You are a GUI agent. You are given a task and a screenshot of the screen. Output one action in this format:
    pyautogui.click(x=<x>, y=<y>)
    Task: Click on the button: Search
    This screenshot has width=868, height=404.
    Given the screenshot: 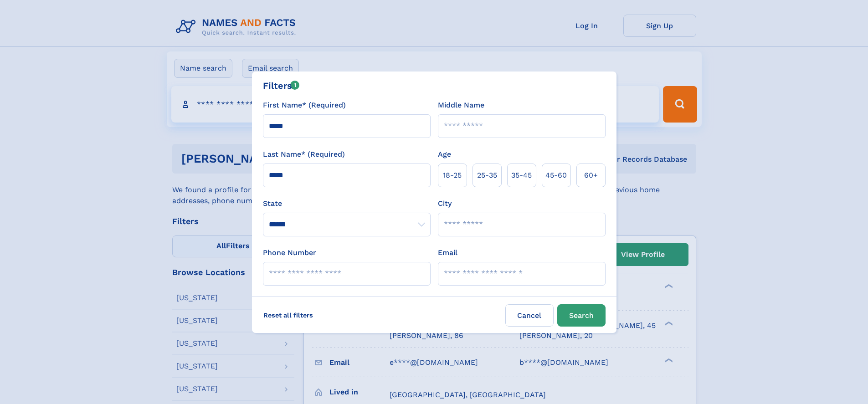 What is the action you would take?
    pyautogui.click(x=582, y=316)
    